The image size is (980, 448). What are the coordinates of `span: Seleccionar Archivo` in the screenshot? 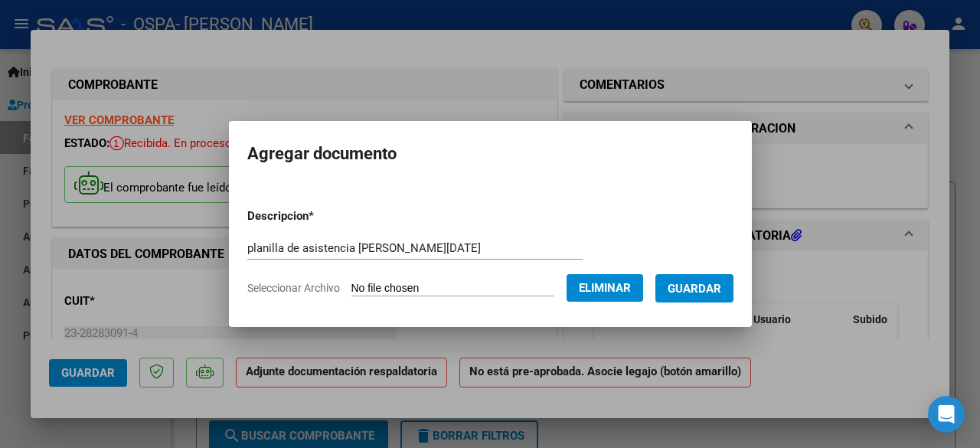 It's located at (293, 288).